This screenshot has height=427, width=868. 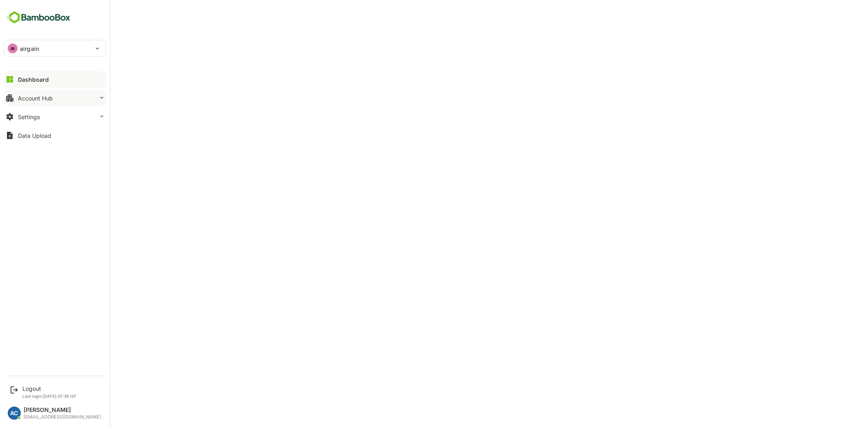 I want to click on div: Logout, so click(x=49, y=388).